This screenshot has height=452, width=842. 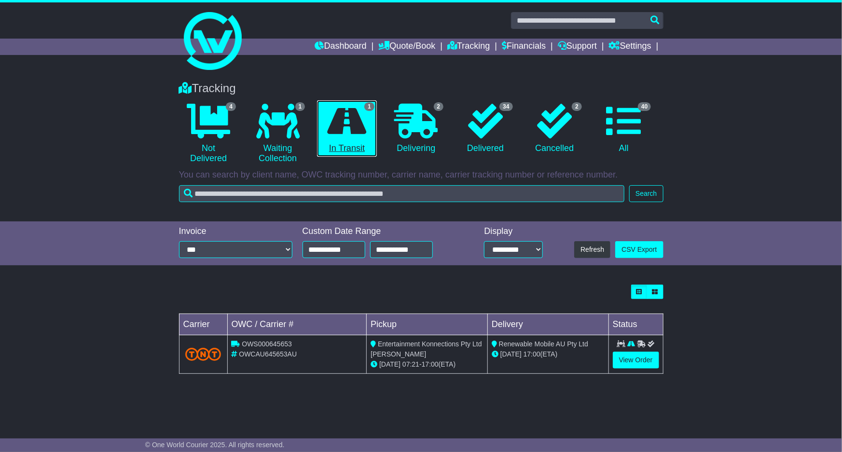 I want to click on a: Quote/Book, so click(x=407, y=47).